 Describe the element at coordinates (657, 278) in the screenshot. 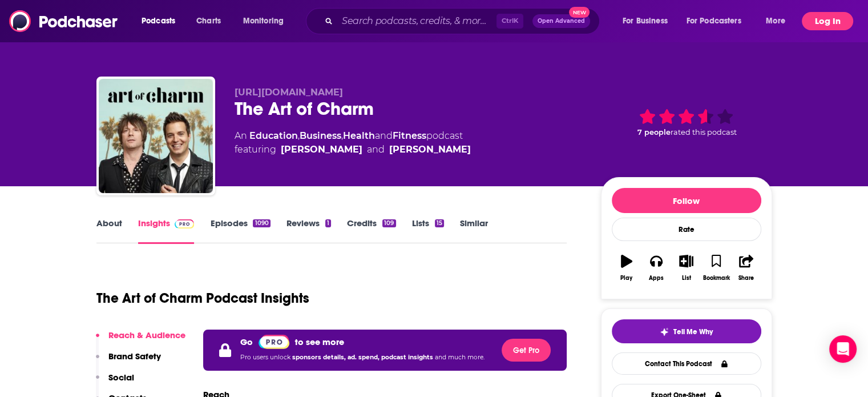

I see `div: Apps` at that location.